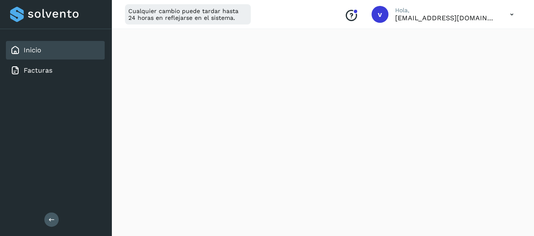 Image resolution: width=534 pixels, height=236 pixels. What do you see at coordinates (38, 70) in the screenshot?
I see `a: Facturas` at bounding box center [38, 70].